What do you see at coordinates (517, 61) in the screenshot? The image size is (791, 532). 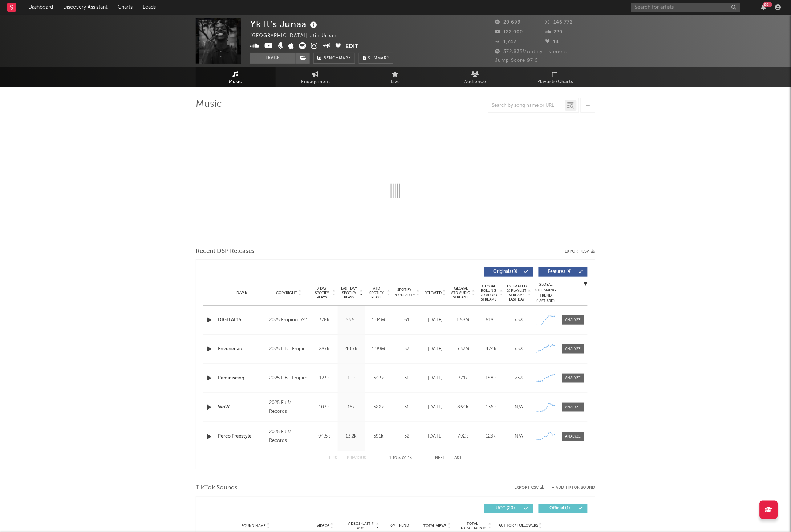 I see `span: Jump Score: 97.6` at bounding box center [517, 61].